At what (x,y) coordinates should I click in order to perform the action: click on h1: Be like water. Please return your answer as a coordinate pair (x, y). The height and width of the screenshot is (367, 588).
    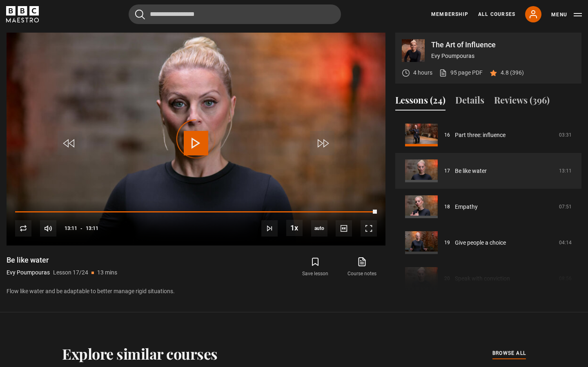
    Looking at the image, I should click on (61, 260).